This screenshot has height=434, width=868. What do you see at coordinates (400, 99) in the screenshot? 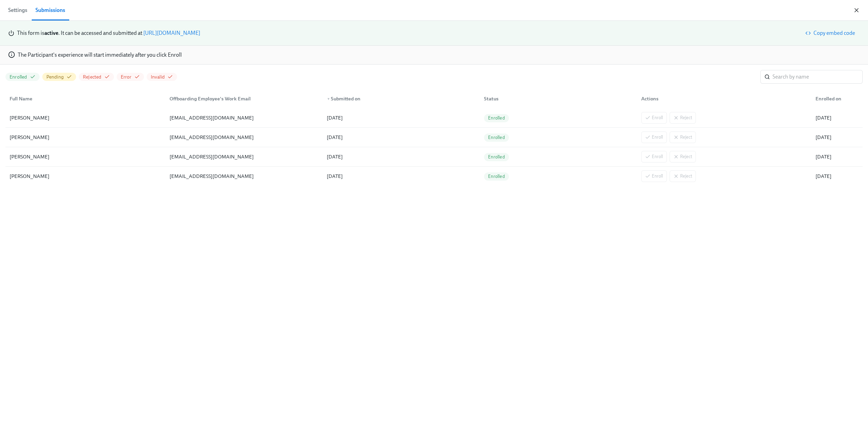
I see `div: ▼Submitted on` at bounding box center [400, 99].